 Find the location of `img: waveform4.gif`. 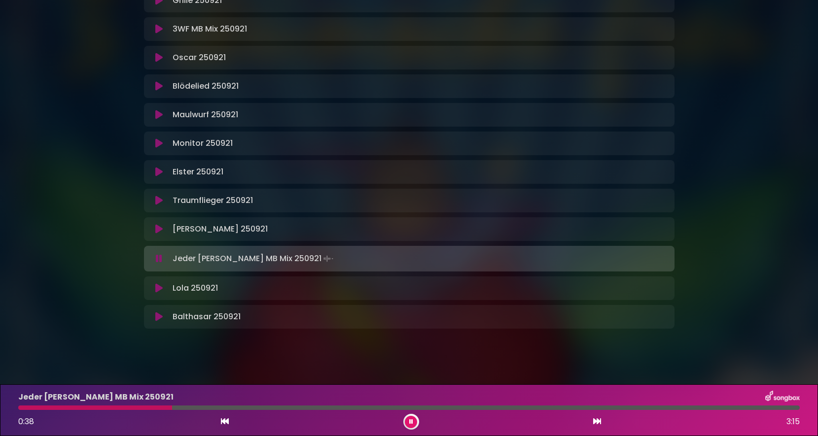

img: waveform4.gif is located at coordinates (328, 259).